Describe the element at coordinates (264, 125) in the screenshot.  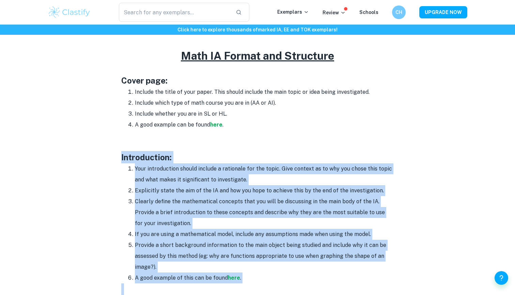
I see `li: A good example can be found .` at that location.